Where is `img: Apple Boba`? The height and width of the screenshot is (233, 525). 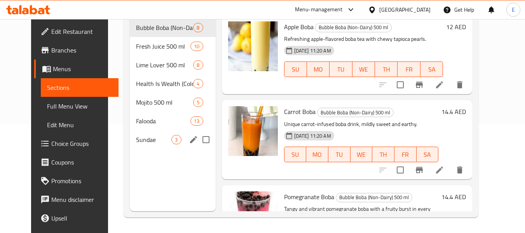
img: Apple Boba is located at coordinates (253, 46).